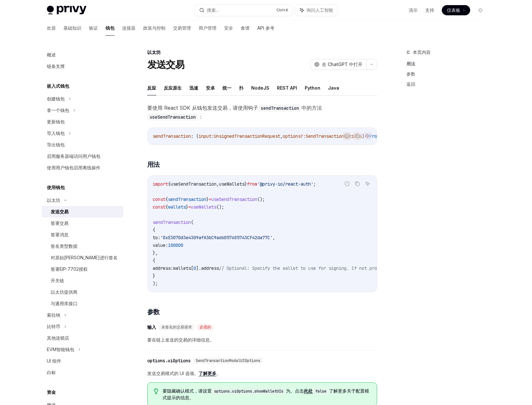 Image resolution: width=532 pixels, height=405 pixels. I want to click on font: 参数, so click(410, 73).